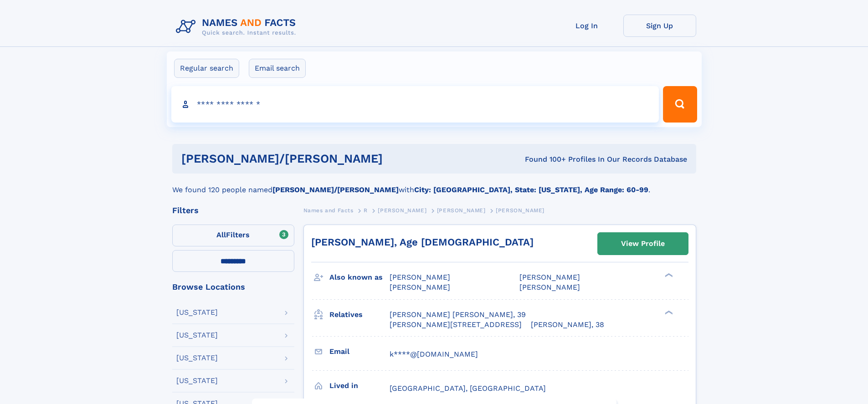 This screenshot has width=868, height=404. Describe the element at coordinates (365, 210) in the screenshot. I see `span: R` at that location.